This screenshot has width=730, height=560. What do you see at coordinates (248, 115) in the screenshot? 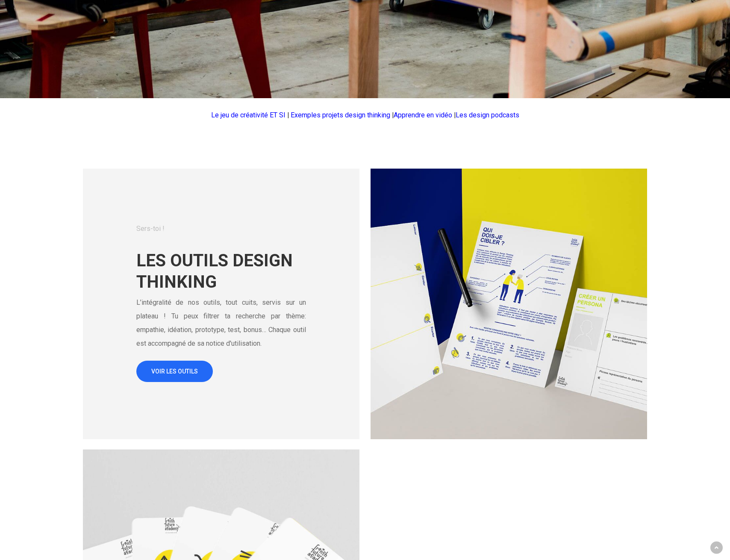
I see `a: Le jeu de créativité ET SI` at bounding box center [248, 115].